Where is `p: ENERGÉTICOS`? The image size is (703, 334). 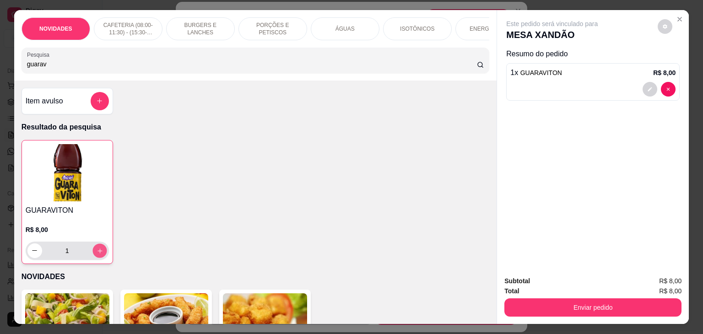
p: ENERGÉTICOS is located at coordinates (489, 29).